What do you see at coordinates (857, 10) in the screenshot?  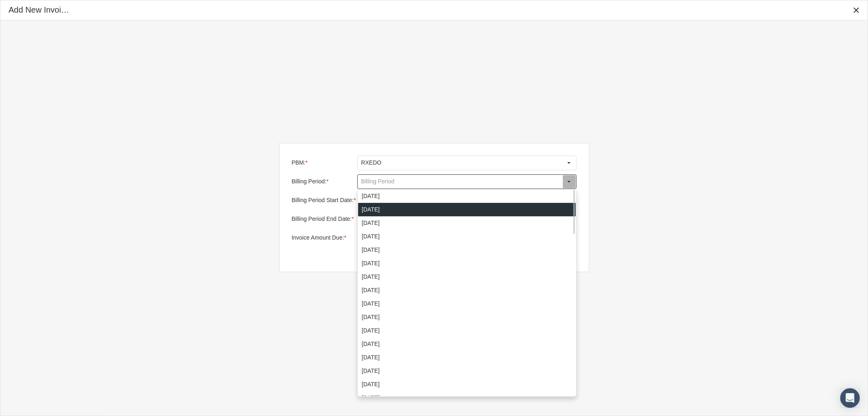 I see `div: Close` at bounding box center [857, 10].